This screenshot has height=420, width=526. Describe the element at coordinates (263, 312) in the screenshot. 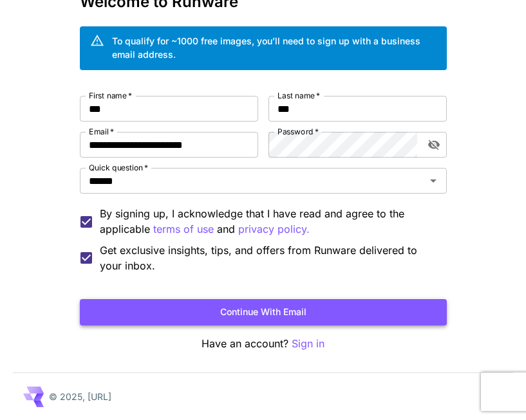

I see `button: Continue with email` at that location.